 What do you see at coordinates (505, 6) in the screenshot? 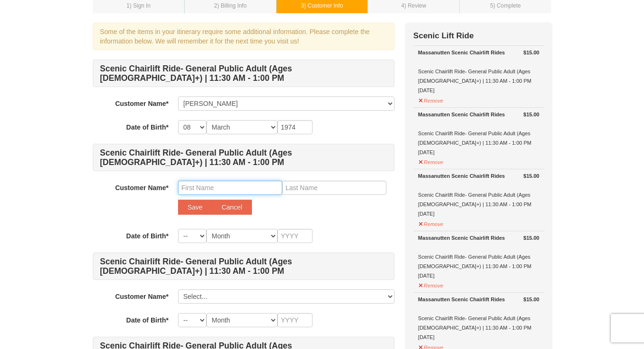
I see `small: 5` at bounding box center [505, 6].